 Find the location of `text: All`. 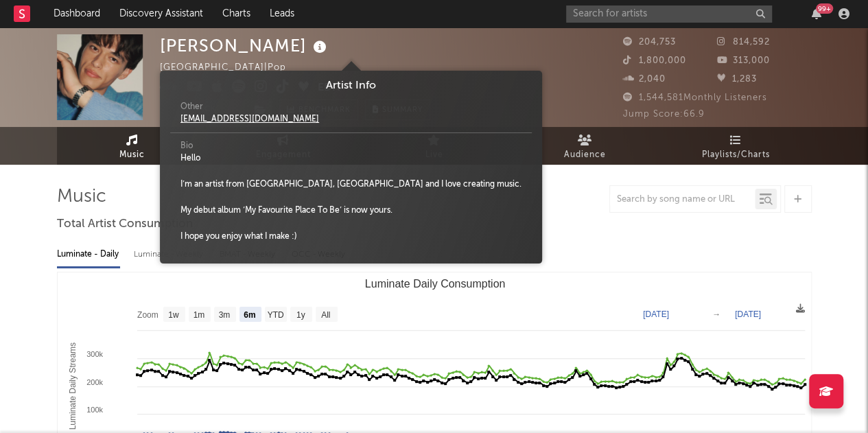

text: All is located at coordinates (325, 315).